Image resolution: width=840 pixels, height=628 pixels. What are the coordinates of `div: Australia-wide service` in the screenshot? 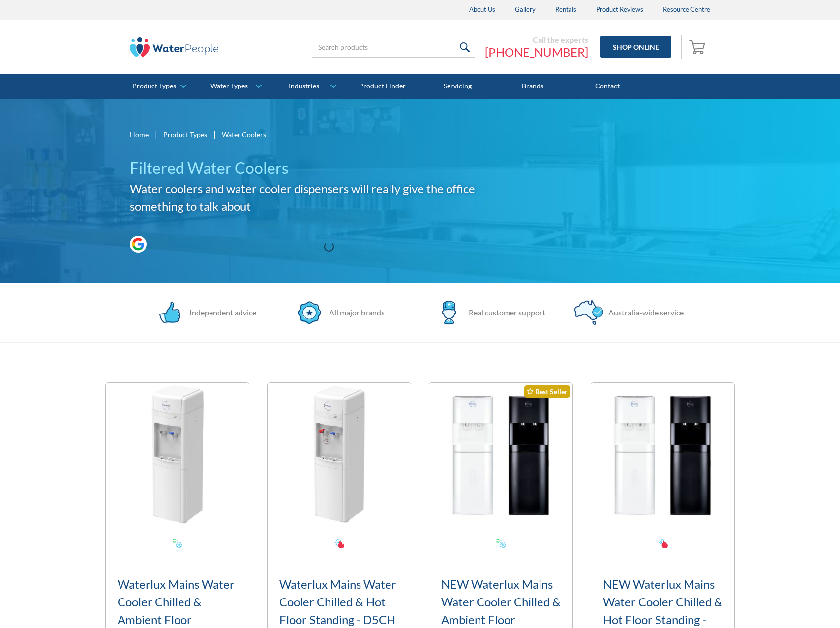 It's located at (643, 313).